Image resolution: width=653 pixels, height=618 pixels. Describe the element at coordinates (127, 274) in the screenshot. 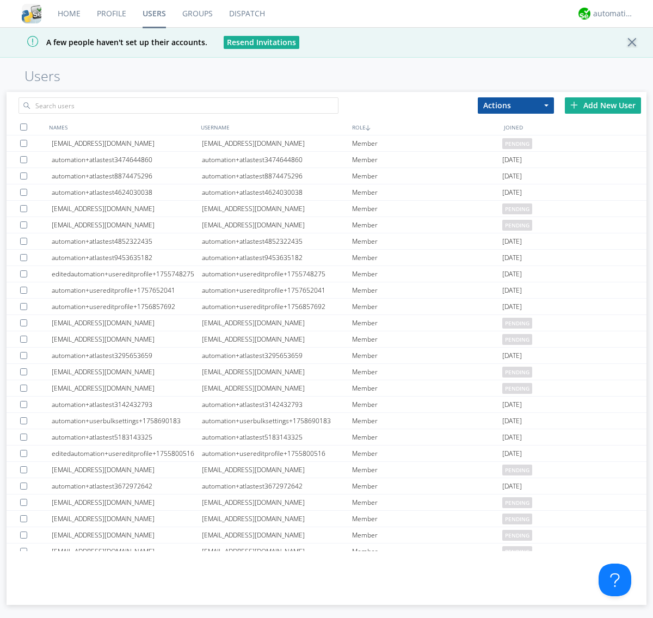

I see `div: editedautomation+usereditprofile+1755748275` at that location.